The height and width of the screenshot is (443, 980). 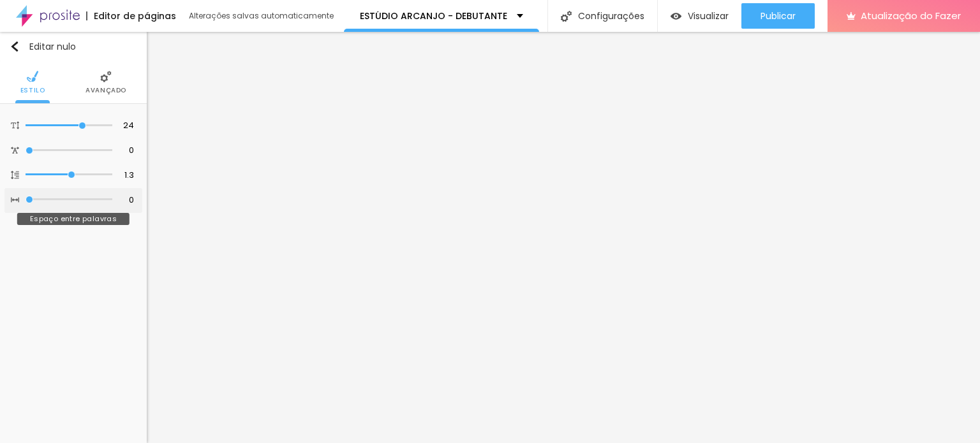 I want to click on font: Publicar, so click(x=778, y=16).